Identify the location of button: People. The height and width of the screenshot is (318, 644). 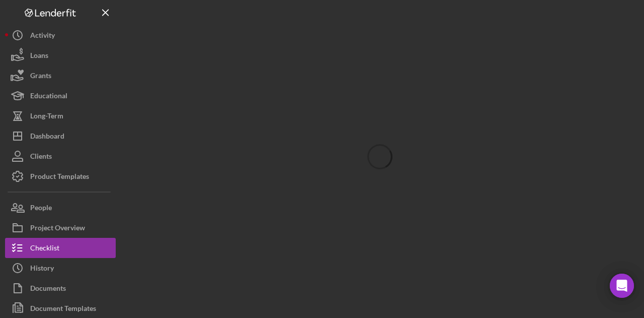
(60, 208).